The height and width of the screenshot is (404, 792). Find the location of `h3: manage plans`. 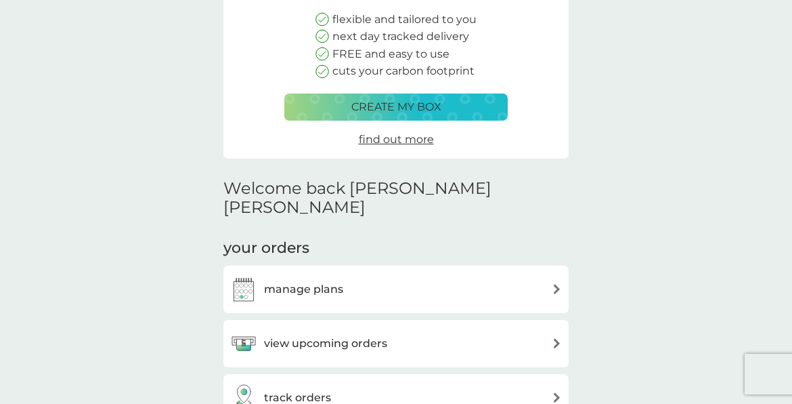

h3: manage plans is located at coordinates (303, 289).